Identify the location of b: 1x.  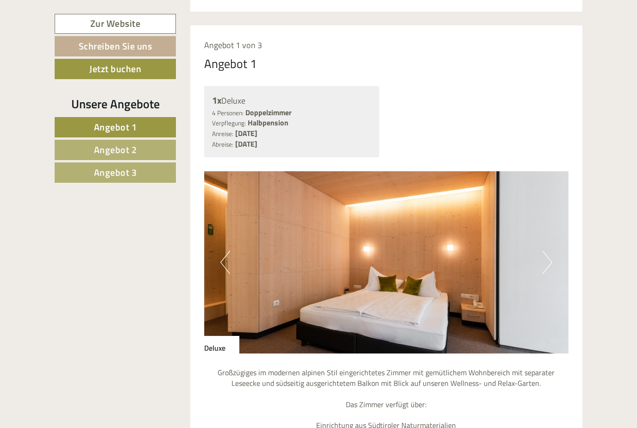
(217, 100).